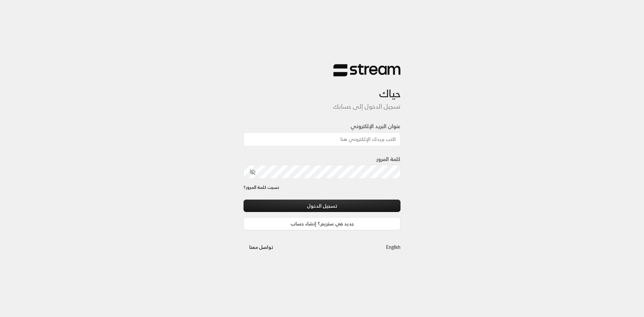 The height and width of the screenshot is (317, 644). Describe the element at coordinates (322, 139) in the screenshot. I see `input: اكتب بريدك الإلكتروني هنا` at that location.